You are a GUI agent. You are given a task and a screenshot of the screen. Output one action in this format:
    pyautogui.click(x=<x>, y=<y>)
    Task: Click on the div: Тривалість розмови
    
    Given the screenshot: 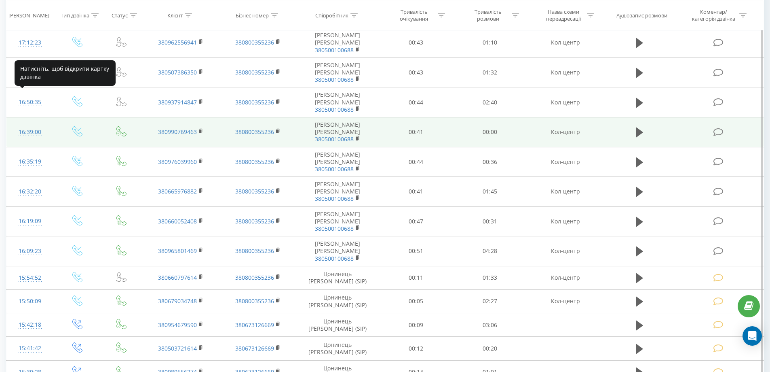 What is the action you would take?
    pyautogui.click(x=488, y=15)
    